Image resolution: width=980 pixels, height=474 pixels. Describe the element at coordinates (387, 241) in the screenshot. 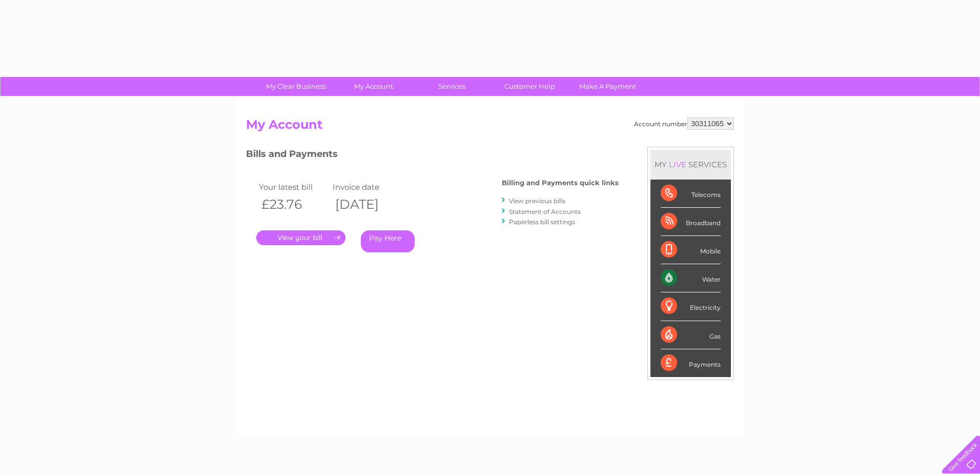

I see `a: Pay Here` at that location.